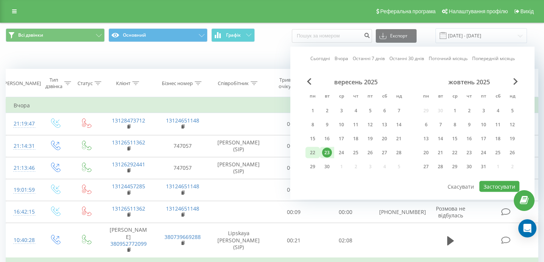 Image resolution: width=544 pixels, height=262 pixels. I want to click on a: 380952772099, so click(129, 243).